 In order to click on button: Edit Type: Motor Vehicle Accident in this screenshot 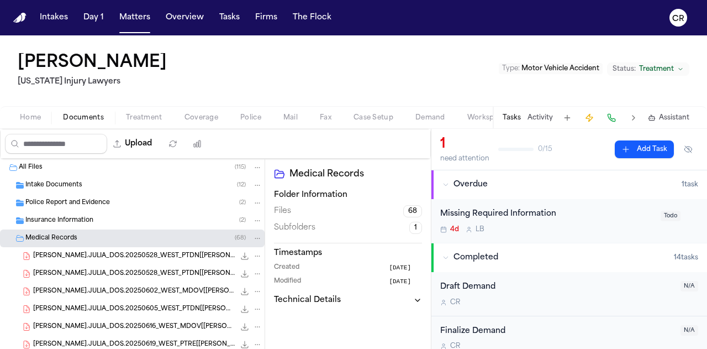, I will do `click(551, 69)`.